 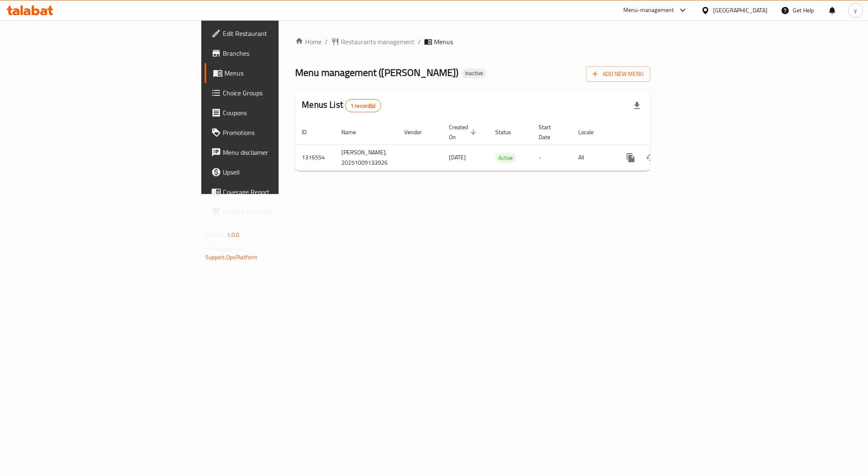 I want to click on span: Created On, so click(x=464, y=132).